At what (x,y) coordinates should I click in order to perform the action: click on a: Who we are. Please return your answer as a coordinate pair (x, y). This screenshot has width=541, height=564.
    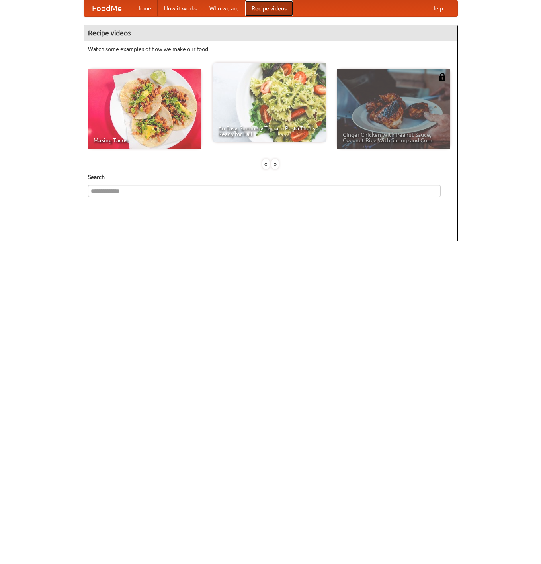
    Looking at the image, I should click on (224, 8).